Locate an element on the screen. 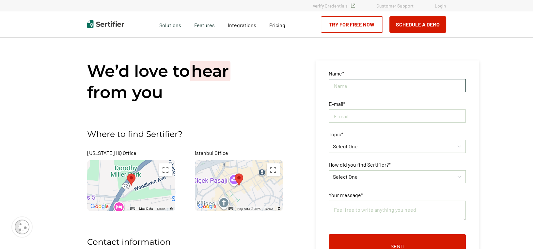 Image resolution: width=533 pixels, height=249 pixels. a: Integrations is located at coordinates (242, 24).